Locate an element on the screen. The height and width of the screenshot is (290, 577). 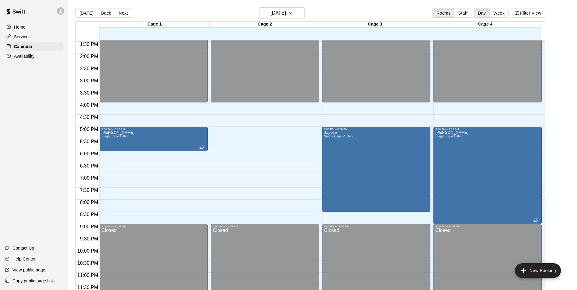
span: 9:30 PM is located at coordinates (89, 239).